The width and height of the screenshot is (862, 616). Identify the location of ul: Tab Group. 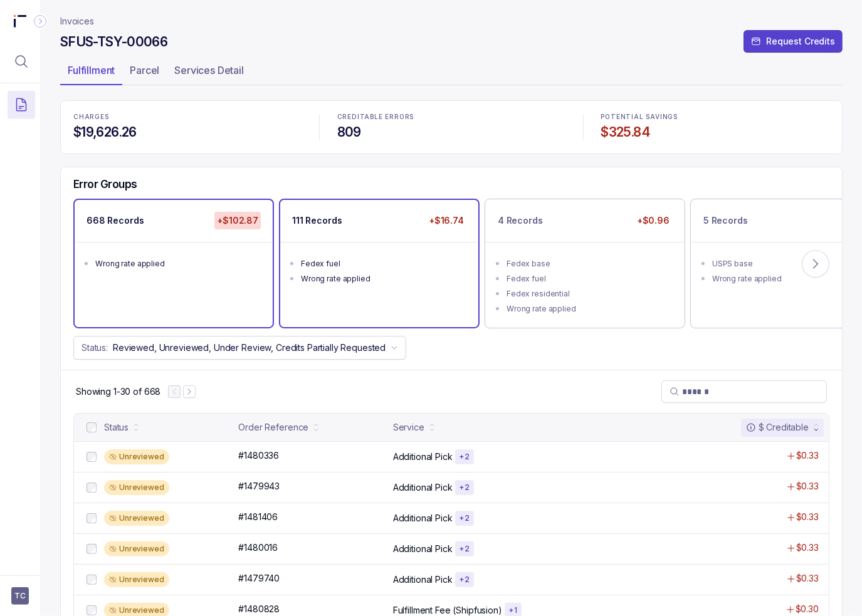
(452, 73).